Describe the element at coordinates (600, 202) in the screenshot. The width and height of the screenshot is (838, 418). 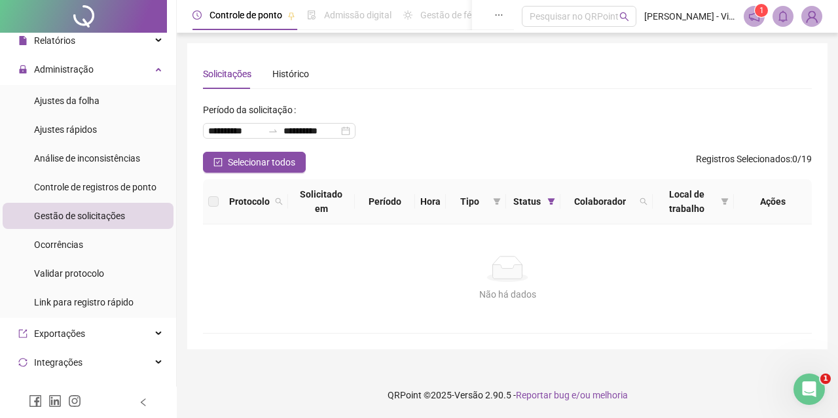
I see `span: Colaborador` at that location.